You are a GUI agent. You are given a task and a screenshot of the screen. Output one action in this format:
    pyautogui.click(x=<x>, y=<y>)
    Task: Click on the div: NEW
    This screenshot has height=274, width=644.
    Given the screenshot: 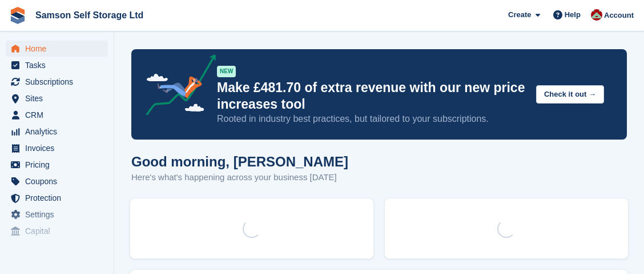 What is the action you would take?
    pyautogui.click(x=226, y=72)
    